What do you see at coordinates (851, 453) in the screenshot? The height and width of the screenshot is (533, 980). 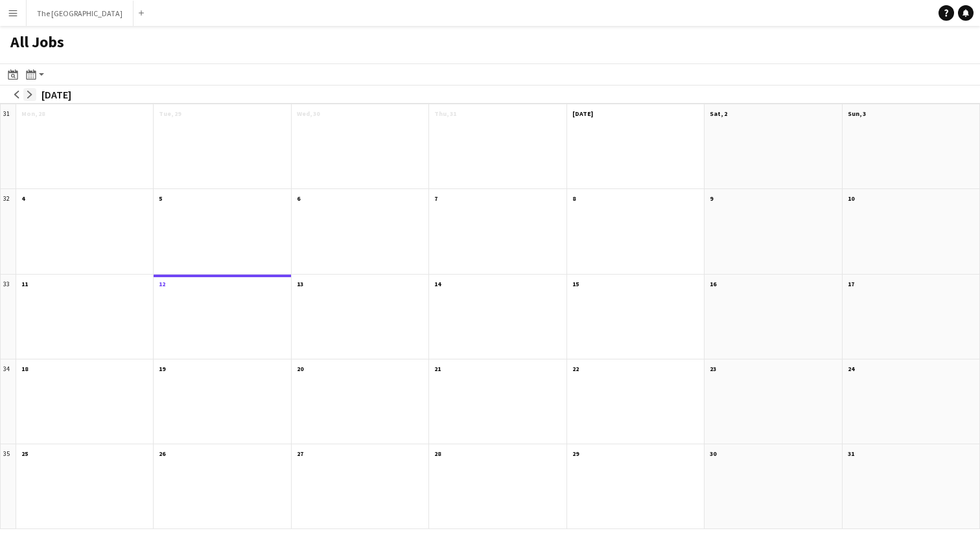 I see `span: 31` at bounding box center [851, 453].